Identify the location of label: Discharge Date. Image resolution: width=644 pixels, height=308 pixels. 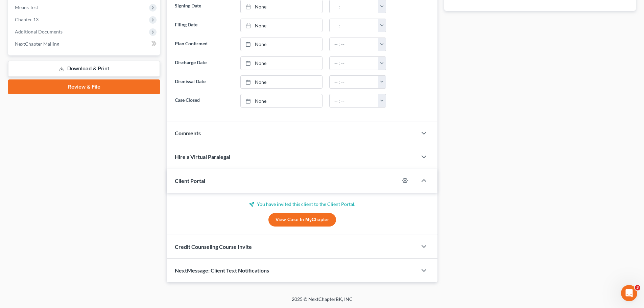
(204, 63).